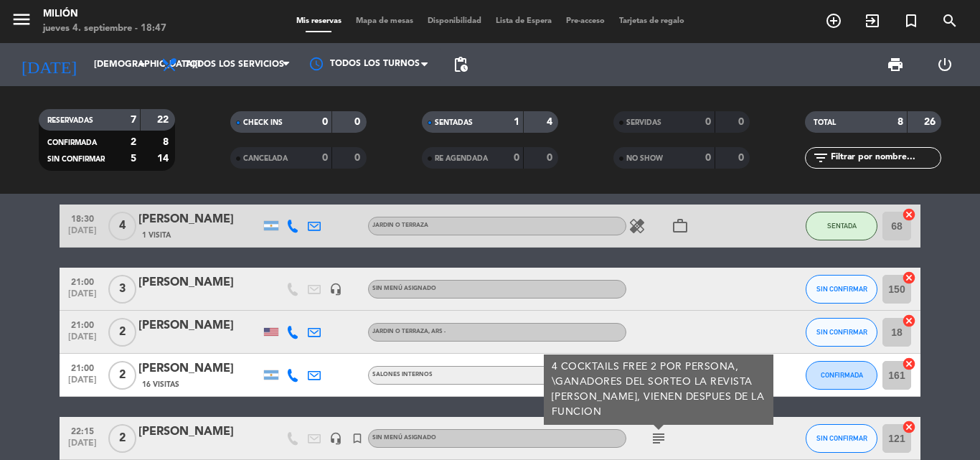 The width and height of the screenshot is (980, 460). What do you see at coordinates (133, 120) in the screenshot?
I see `strong: 7` at bounding box center [133, 120].